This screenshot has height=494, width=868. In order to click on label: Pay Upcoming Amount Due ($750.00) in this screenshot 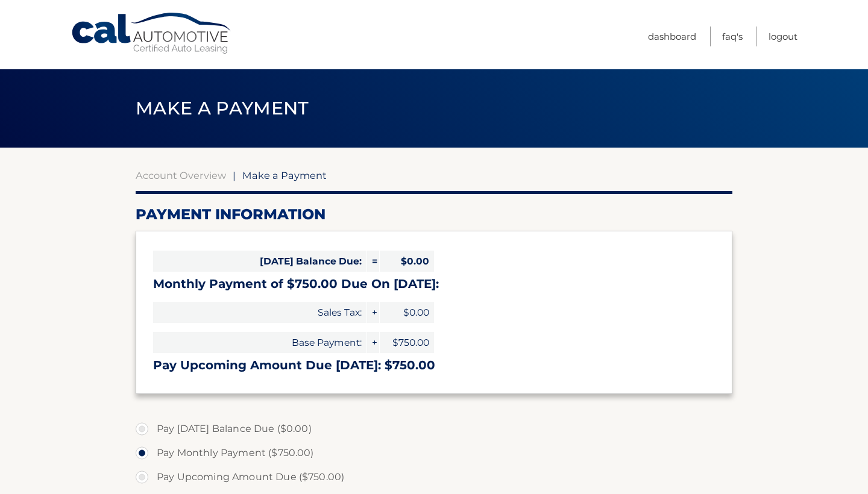, I will do `click(434, 477)`.